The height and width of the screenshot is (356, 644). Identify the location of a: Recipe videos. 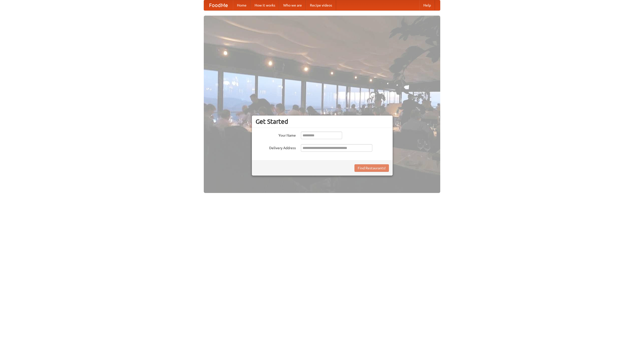
(321, 5).